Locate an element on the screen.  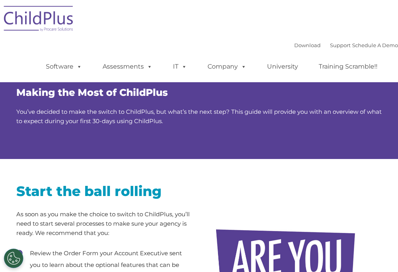
a: IT is located at coordinates (180, 67).